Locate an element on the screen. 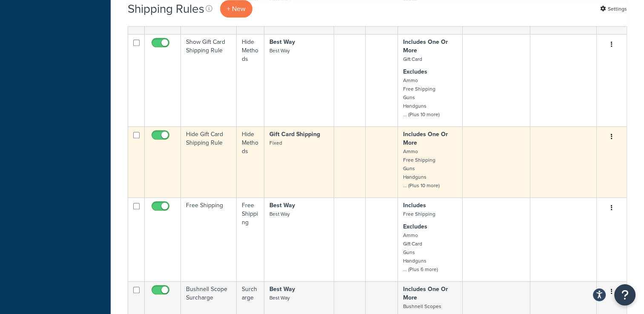 The width and height of the screenshot is (644, 314). small: Ammo Gift Card Guns Handguns ... (Plus 6 more) is located at coordinates (421, 252).